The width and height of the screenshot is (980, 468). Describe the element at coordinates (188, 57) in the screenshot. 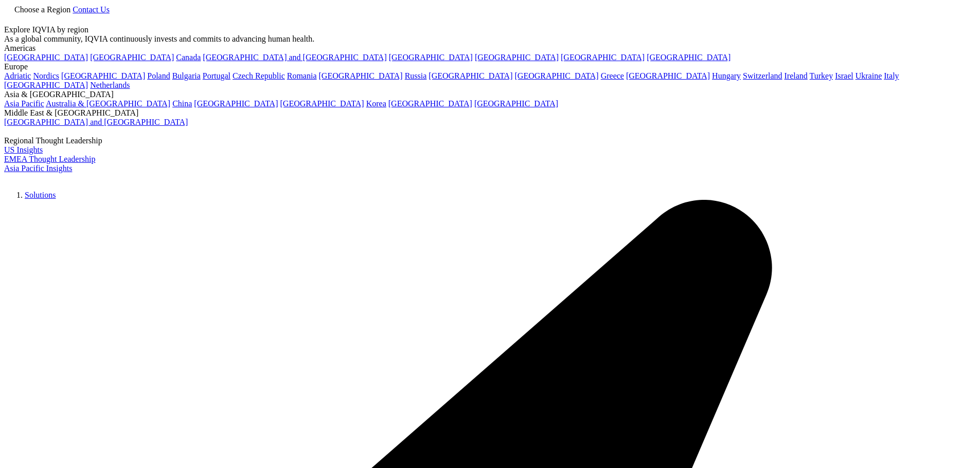

I see `a: Canada` at that location.